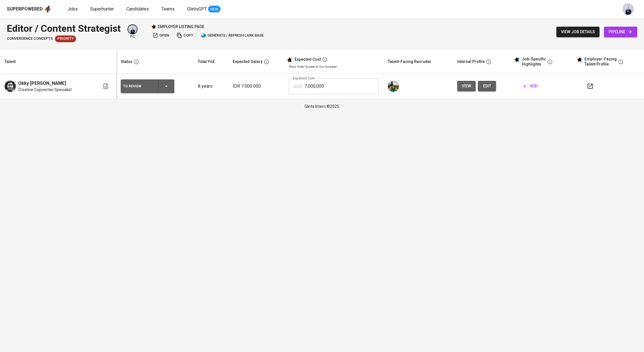  What do you see at coordinates (621, 32) in the screenshot?
I see `span: pipeline` at bounding box center [621, 32].